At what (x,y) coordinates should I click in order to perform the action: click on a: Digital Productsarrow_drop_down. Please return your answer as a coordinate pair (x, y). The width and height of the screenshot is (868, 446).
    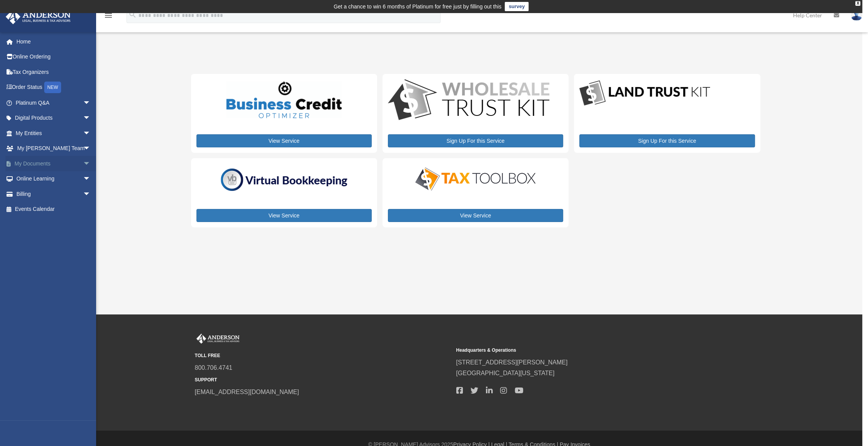
    Looking at the image, I should click on (52, 118).